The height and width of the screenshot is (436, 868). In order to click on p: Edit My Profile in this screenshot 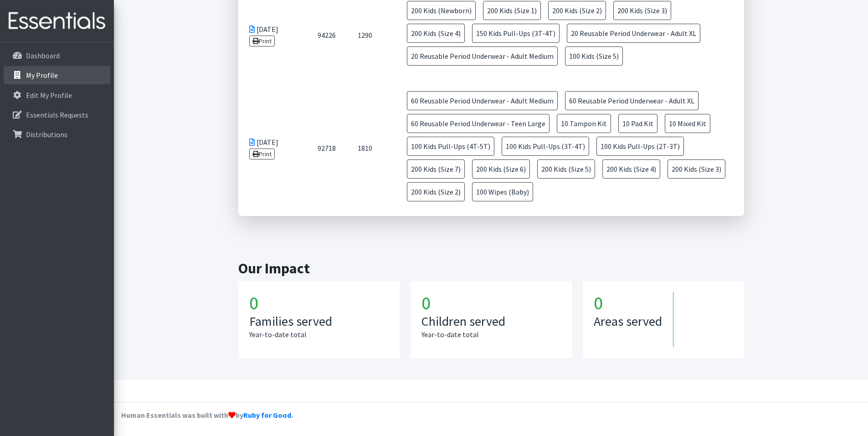, I will do `click(49, 95)`.